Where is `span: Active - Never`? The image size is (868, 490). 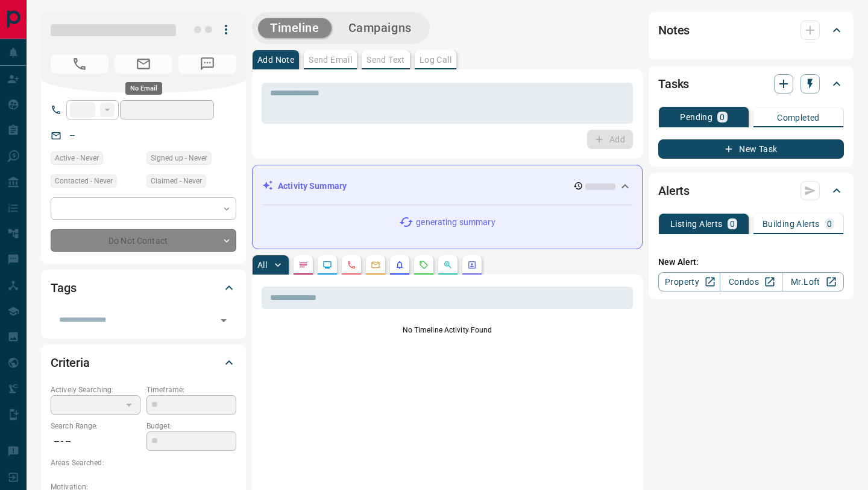 span: Active - Never is located at coordinates (77, 158).